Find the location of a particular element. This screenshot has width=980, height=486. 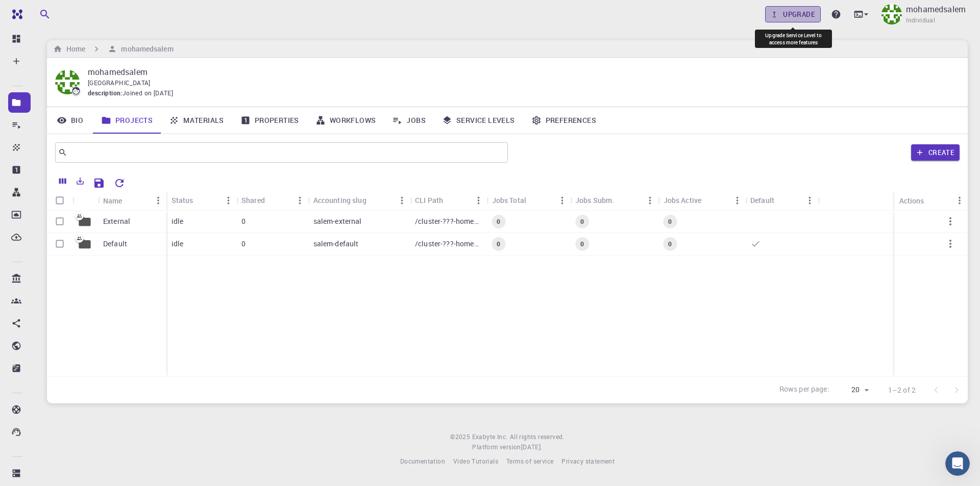

img: mohamedsalem is located at coordinates (892, 14).